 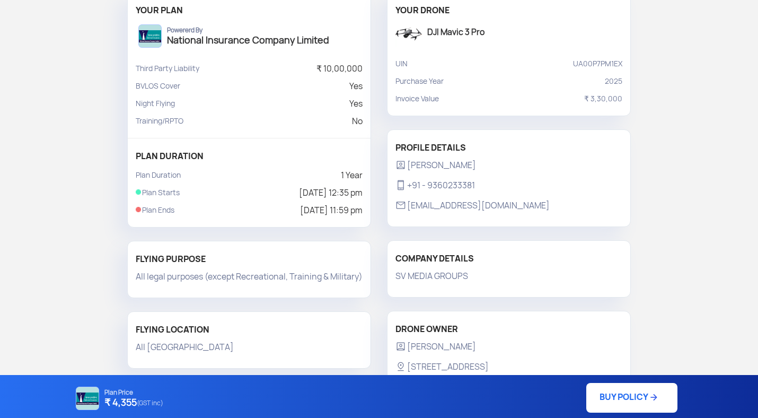 I want to click on p: No, so click(x=357, y=121).